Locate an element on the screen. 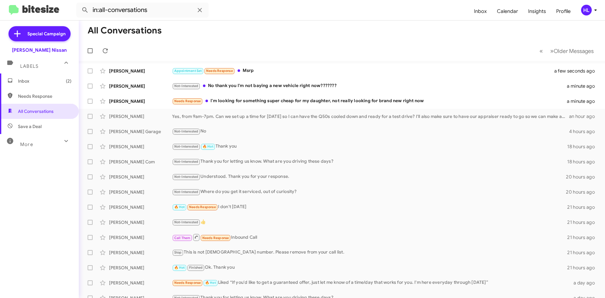 The image size is (605, 298). a: Special Campaign is located at coordinates (39, 34).